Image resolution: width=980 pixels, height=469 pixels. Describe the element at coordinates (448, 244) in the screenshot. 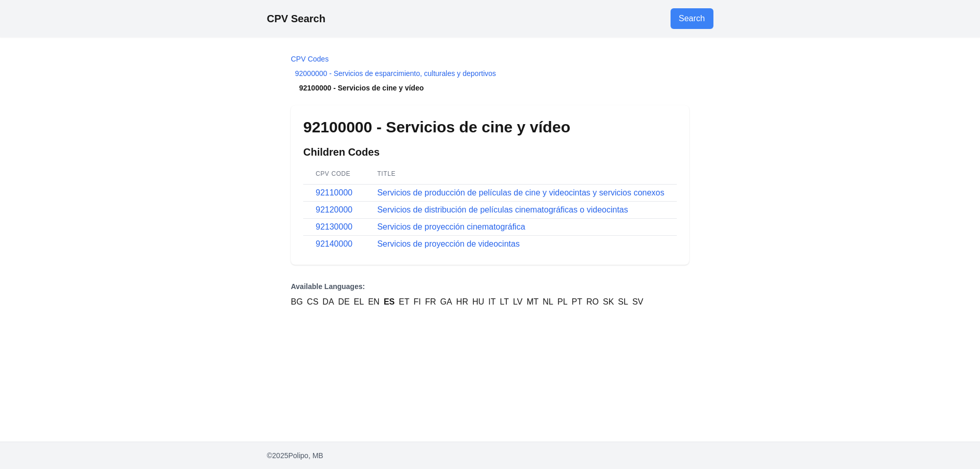

I see `a: Servicios de proyección de videocintas` at that location.